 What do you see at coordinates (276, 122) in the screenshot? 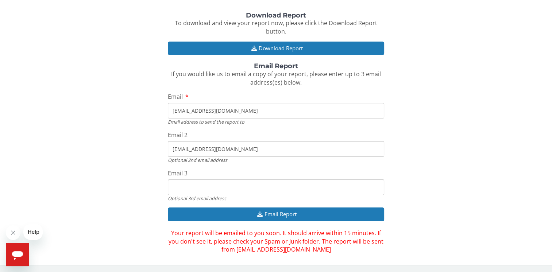
I see `div: Email address to send the report to` at bounding box center [276, 122].